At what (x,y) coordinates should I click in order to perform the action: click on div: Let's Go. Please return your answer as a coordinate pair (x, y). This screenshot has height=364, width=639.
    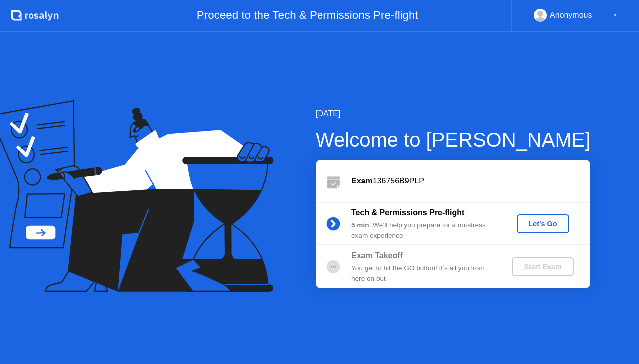
    Looking at the image, I should click on (543, 224).